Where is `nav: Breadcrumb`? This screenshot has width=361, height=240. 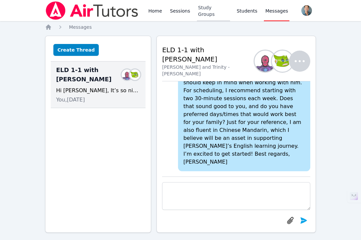 nav: Breadcrumb is located at coordinates (180, 27).